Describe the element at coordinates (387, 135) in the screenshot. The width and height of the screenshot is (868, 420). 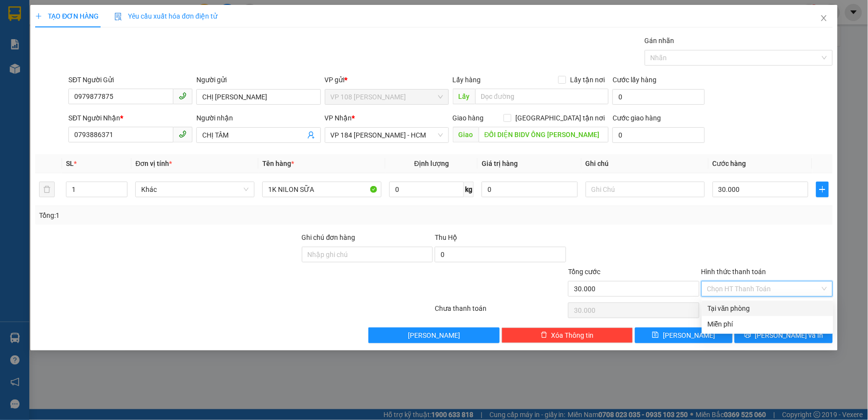
I see `span: VP 184 Nguyễn Văn Trỗi - HCM` at that location.